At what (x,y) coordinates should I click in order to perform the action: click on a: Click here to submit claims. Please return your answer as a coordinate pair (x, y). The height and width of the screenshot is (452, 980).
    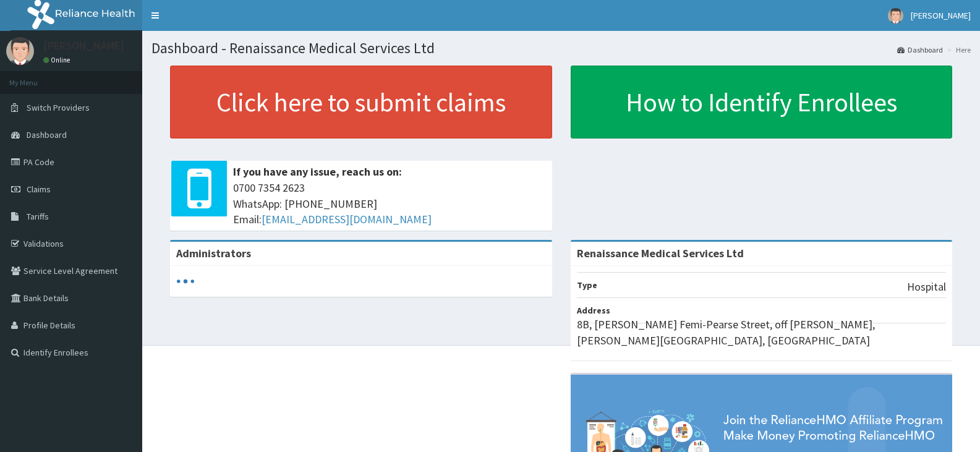
    Looking at the image, I should click on (362, 102).